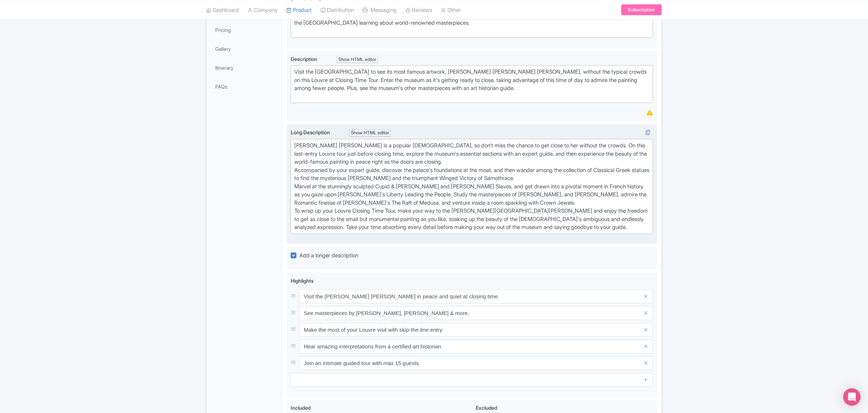 The image size is (868, 413). What do you see at coordinates (244, 29) in the screenshot?
I see `a: Pricing` at bounding box center [244, 29].